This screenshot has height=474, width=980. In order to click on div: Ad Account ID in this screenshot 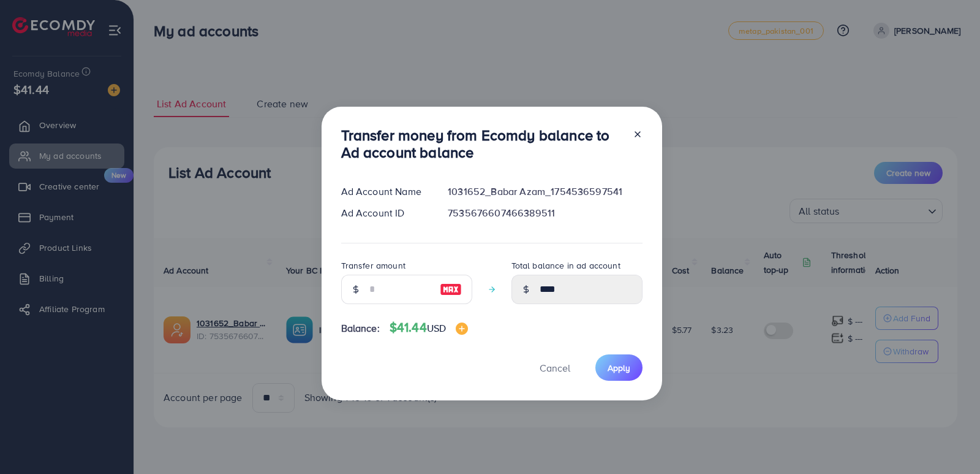, I will do `click(385, 213)`.